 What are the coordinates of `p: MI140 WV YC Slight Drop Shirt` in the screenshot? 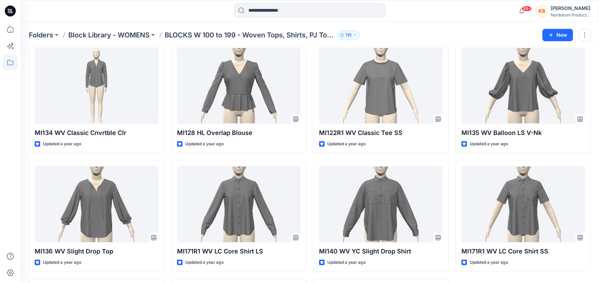 It's located at (381, 251).